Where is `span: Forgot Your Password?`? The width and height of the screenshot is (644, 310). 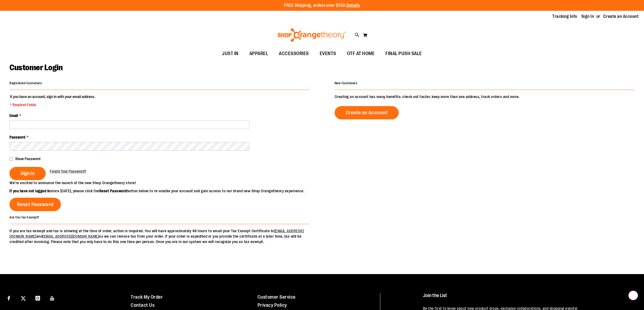
span: Forgot Your Password? is located at coordinates (68, 171).